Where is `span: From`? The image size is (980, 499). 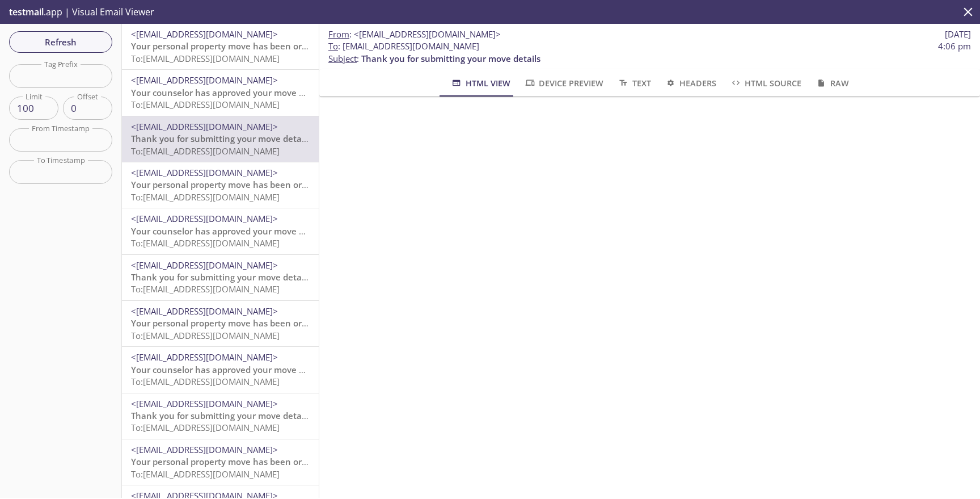 span: From is located at coordinates (339, 34).